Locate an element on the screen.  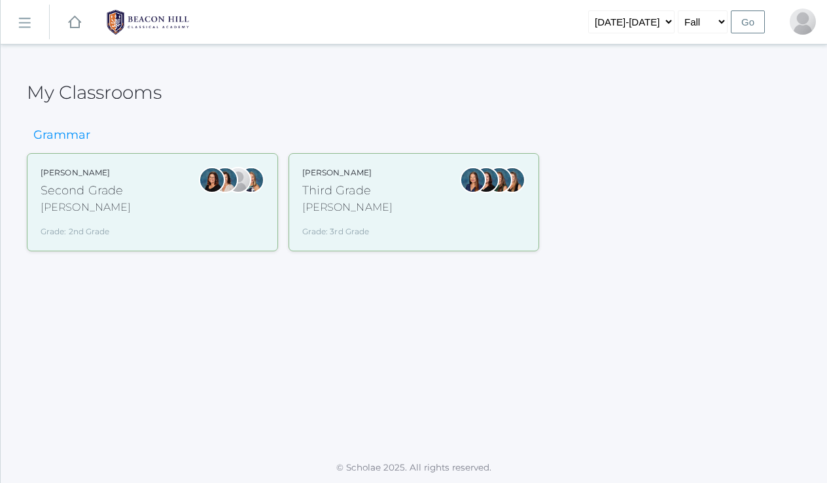
p: © Scholae 2025. All rights reserved. is located at coordinates (413, 467).